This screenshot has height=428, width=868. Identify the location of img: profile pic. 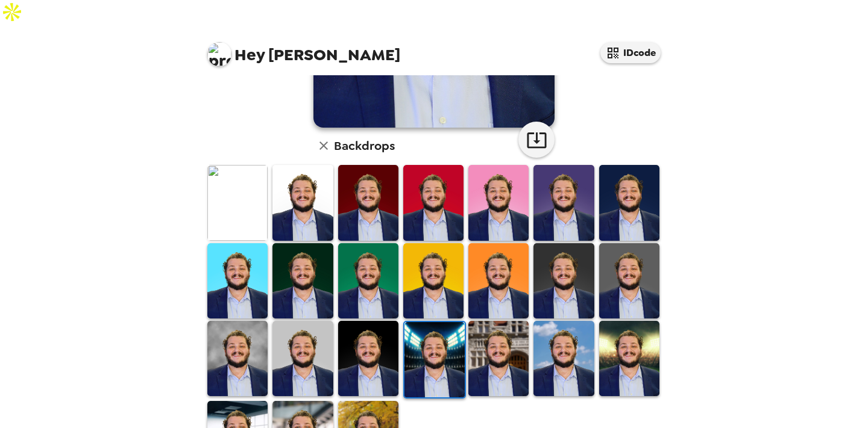
(219, 54).